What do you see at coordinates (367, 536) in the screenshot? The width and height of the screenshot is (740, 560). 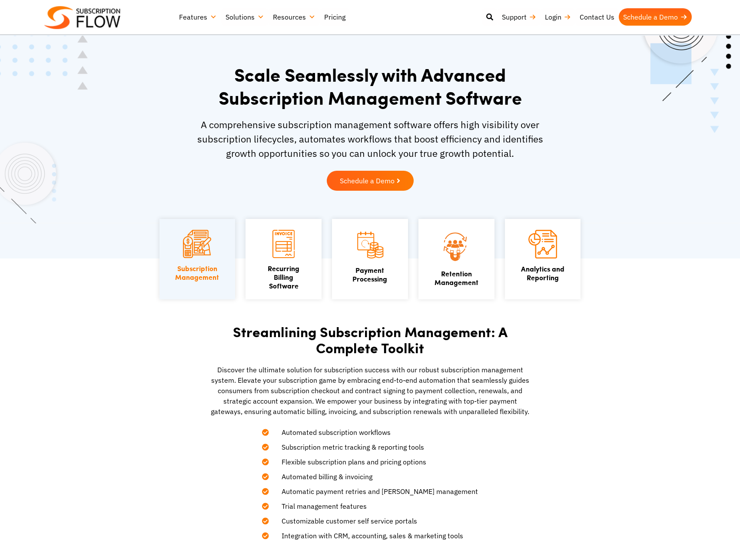 I see `span: Integration with CRM, accounting, sales & marketing tools` at bounding box center [367, 536].